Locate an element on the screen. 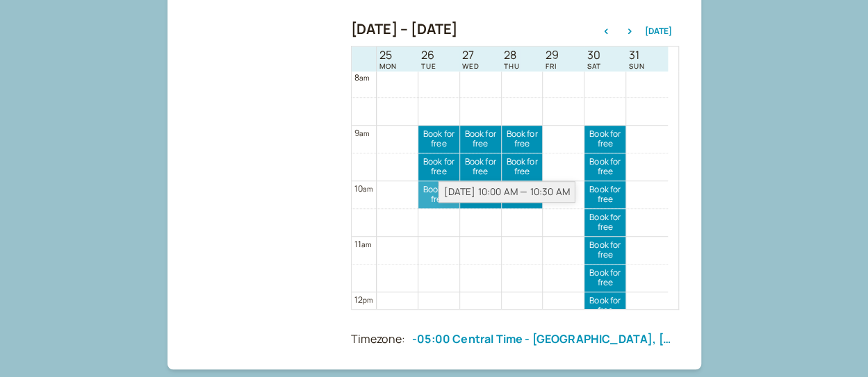  a: August 29, 2025 is located at coordinates (552, 59).